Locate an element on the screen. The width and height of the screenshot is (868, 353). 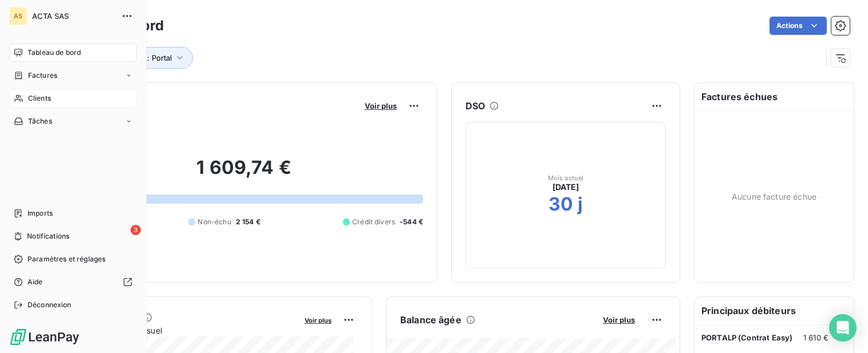
button: Actions is located at coordinates (798, 26).